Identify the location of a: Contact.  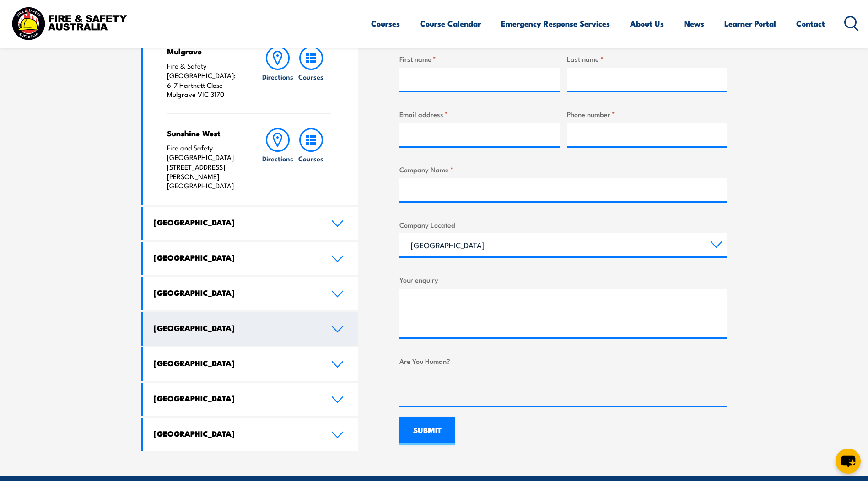
(810, 23).